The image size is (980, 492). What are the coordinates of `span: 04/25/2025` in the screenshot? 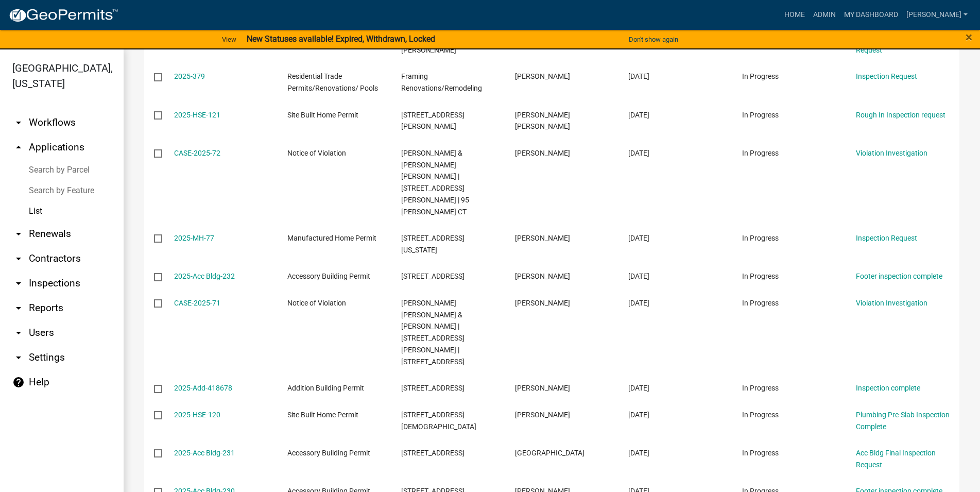 It's located at (639, 453).